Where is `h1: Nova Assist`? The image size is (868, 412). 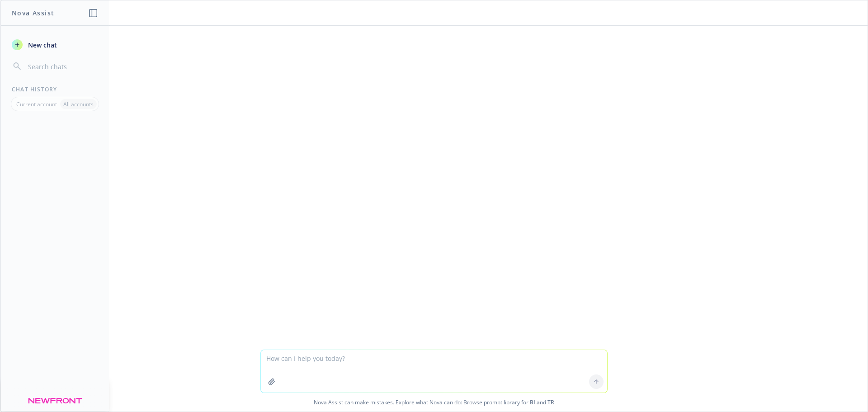 h1: Nova Assist is located at coordinates (33, 12).